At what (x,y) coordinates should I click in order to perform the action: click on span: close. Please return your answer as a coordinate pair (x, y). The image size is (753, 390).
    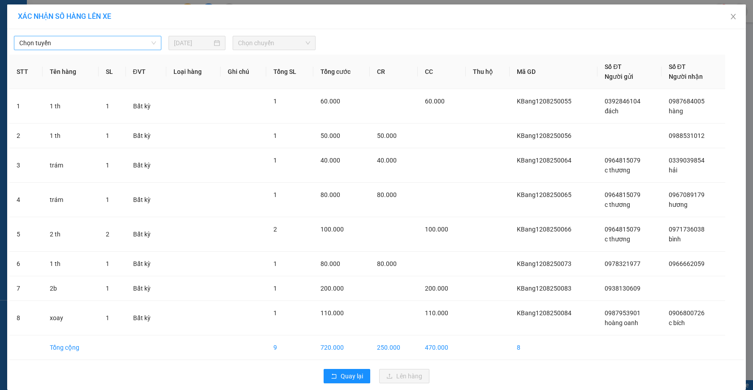
    Looking at the image, I should click on (733, 17).